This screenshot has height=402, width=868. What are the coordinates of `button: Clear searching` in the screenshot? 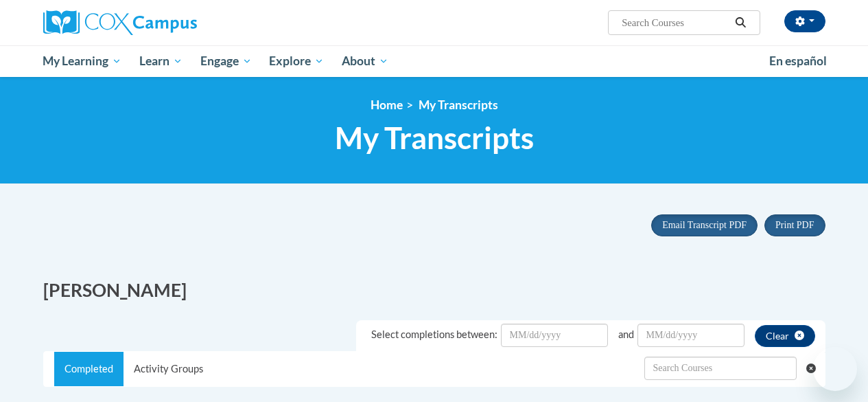 It's located at (816, 368).